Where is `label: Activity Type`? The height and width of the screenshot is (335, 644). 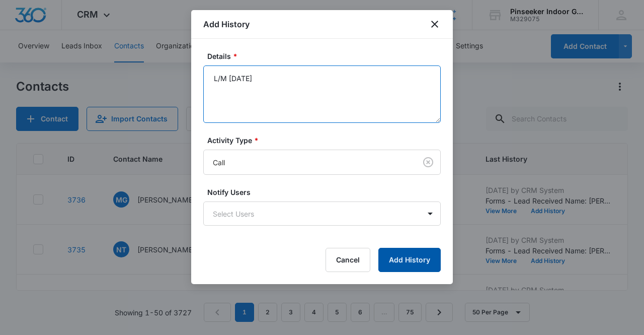 label: Activity Type is located at coordinates (326, 140).